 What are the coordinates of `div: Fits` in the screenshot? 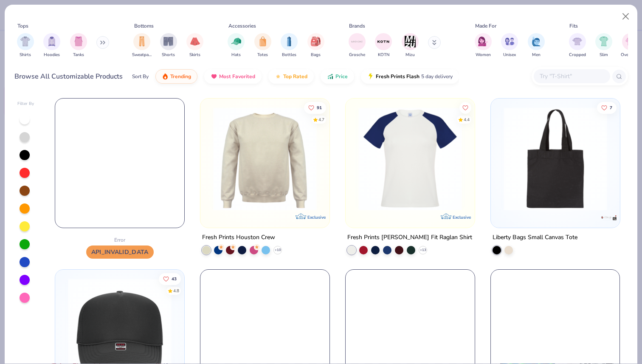 It's located at (574, 26).